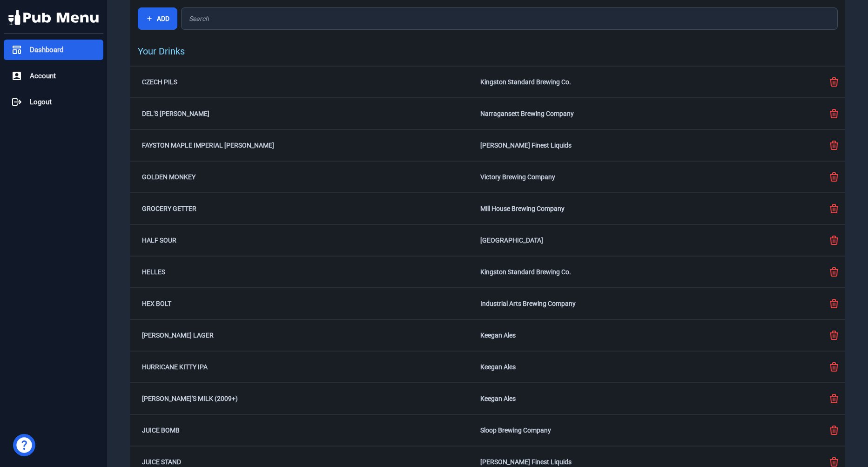  What do you see at coordinates (309, 208) in the screenshot?
I see `h2: Grocery Getter` at bounding box center [309, 208].